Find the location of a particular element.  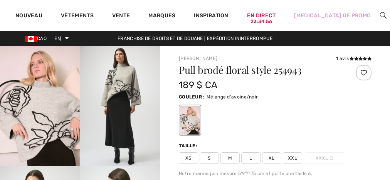

a: En direct23:34:56 is located at coordinates (261, 15).